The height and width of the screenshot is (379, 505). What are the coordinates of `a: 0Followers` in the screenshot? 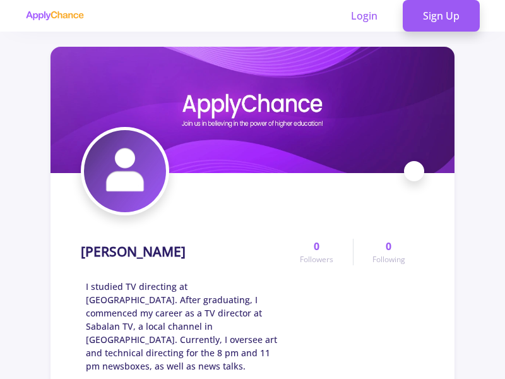 It's located at (316, 252).